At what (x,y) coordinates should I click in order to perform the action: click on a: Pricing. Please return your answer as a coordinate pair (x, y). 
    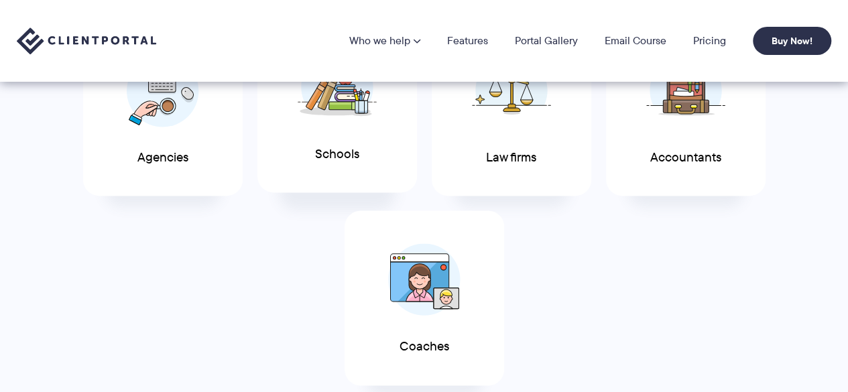
    Looking at the image, I should click on (709, 41).